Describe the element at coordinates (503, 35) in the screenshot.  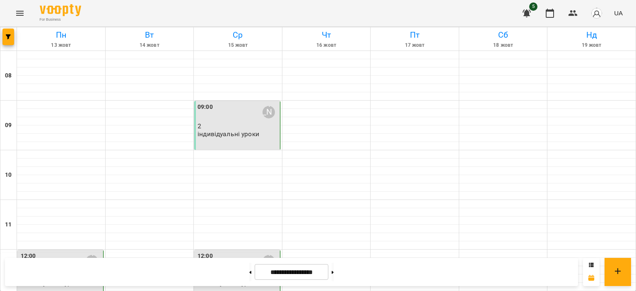
I see `h6: Сб` at that location.